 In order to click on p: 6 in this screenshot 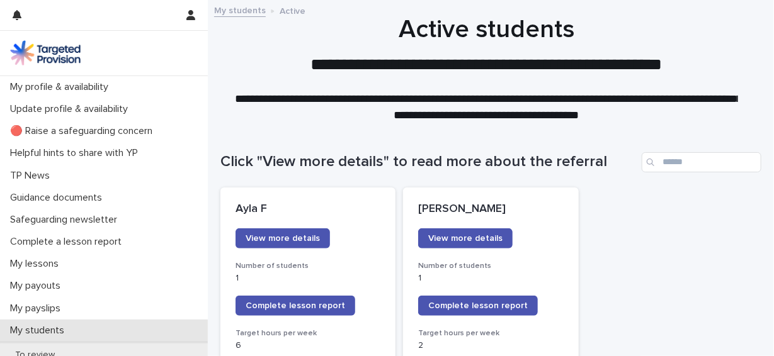, I will do `click(308, 346)`.